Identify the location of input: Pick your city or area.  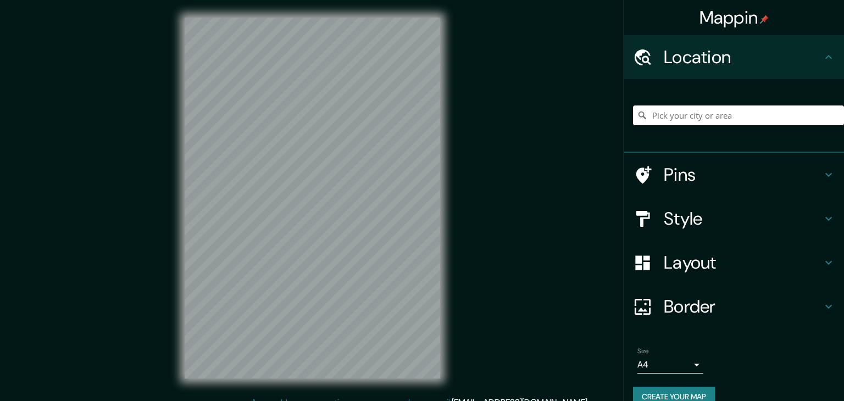
(739, 115).